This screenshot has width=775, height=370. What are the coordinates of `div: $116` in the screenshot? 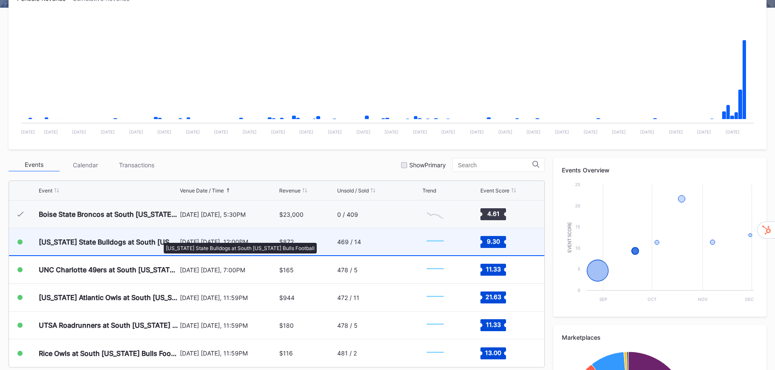 It's located at (286, 353).